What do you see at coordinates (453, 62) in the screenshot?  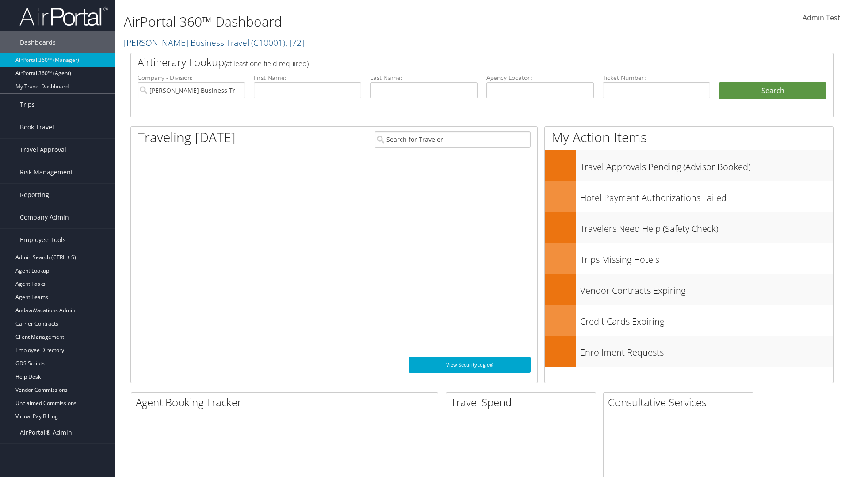 I see `h2: Airtinerary Lookup` at bounding box center [453, 62].